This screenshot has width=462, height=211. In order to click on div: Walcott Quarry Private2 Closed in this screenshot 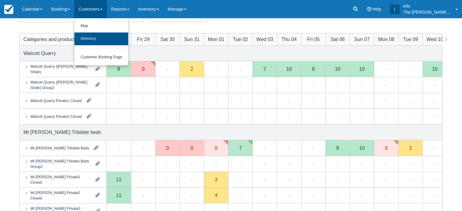, I will do `click(56, 116)`.